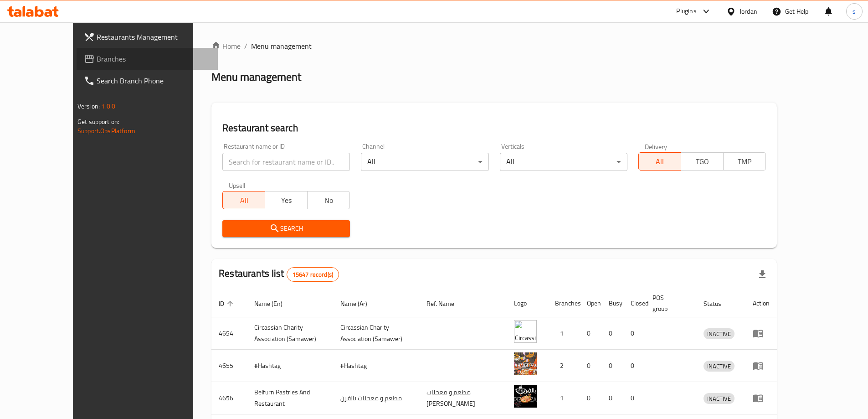 This screenshot has width=868, height=419. What do you see at coordinates (229, 366) in the screenshot?
I see `td: 4655` at bounding box center [229, 366].